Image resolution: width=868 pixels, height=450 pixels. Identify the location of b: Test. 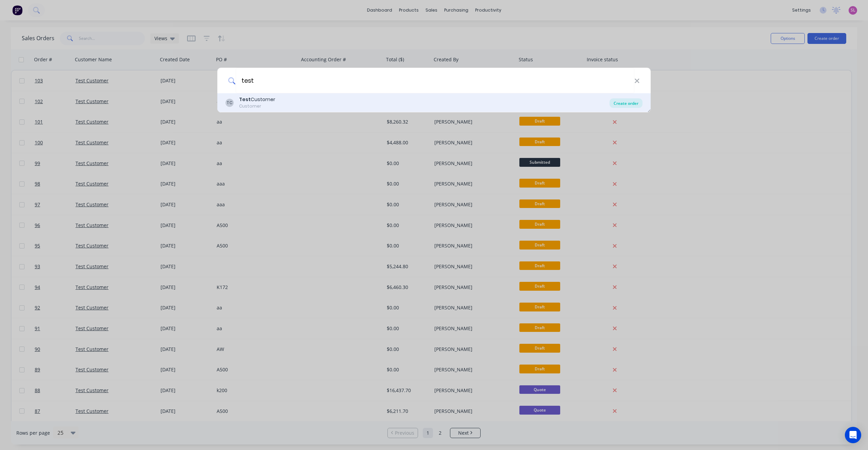
(245, 99).